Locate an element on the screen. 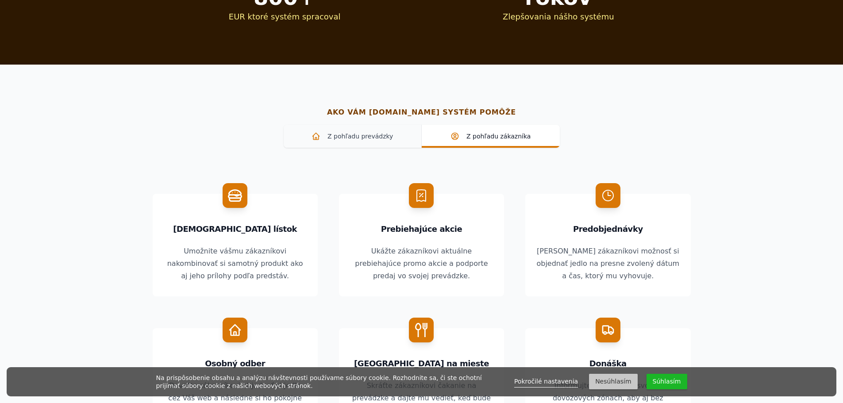  button: Súhlasím is located at coordinates (667, 381).